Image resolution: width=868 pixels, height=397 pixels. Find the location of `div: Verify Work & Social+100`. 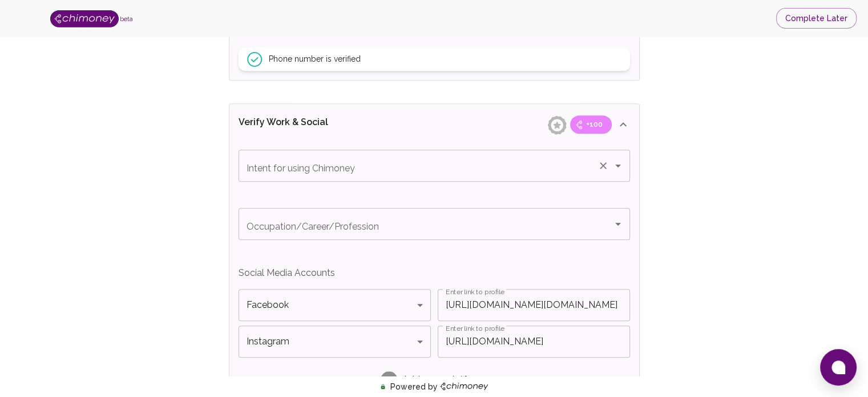

div: Verify Work & Social+100 is located at coordinates (434, 124).